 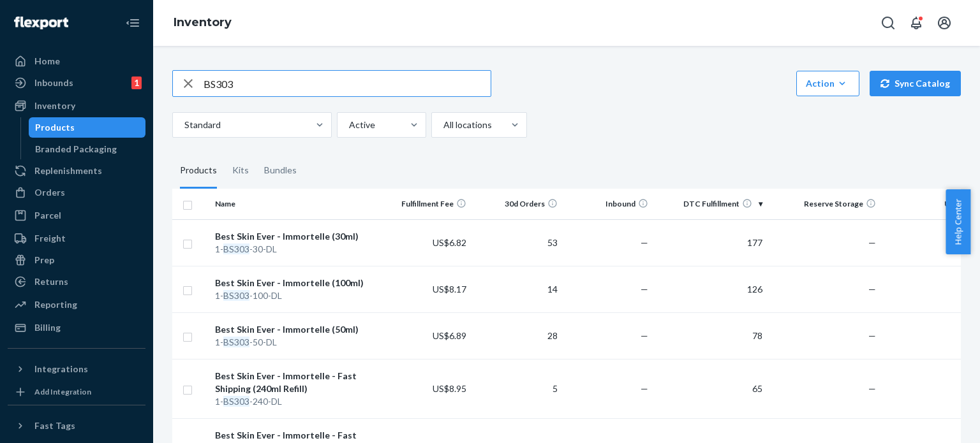 What do you see at coordinates (51, 282) in the screenshot?
I see `div: Returns` at bounding box center [51, 282].